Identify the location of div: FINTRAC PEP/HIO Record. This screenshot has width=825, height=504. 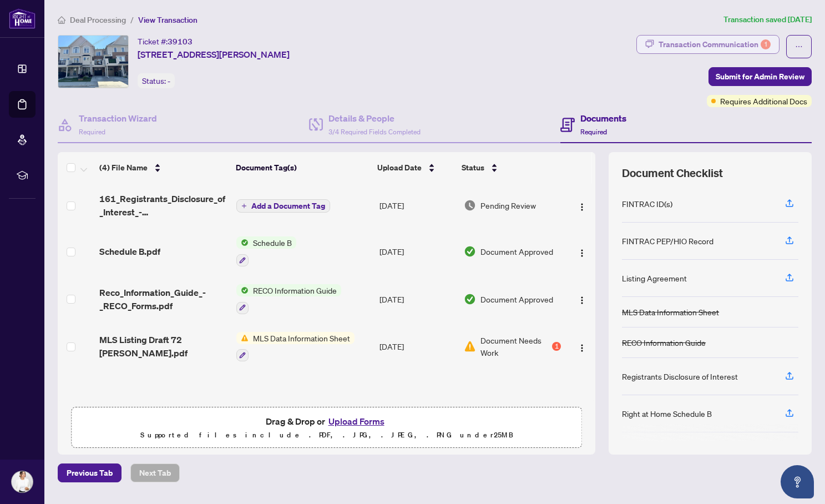
(668, 240).